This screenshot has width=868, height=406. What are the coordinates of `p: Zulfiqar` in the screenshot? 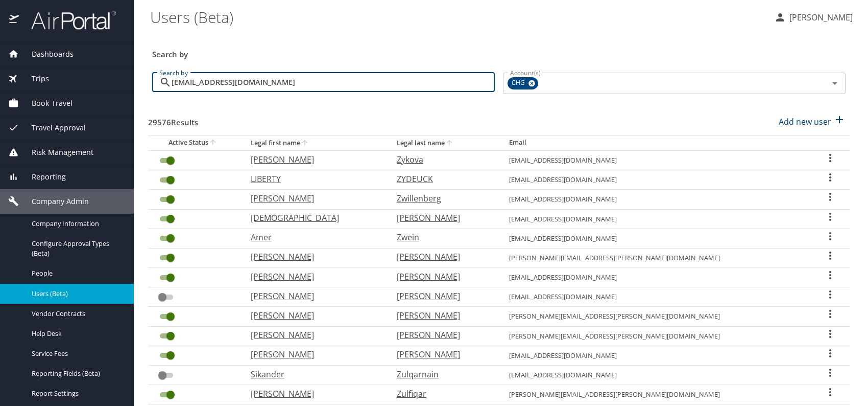 It's located at (442, 393).